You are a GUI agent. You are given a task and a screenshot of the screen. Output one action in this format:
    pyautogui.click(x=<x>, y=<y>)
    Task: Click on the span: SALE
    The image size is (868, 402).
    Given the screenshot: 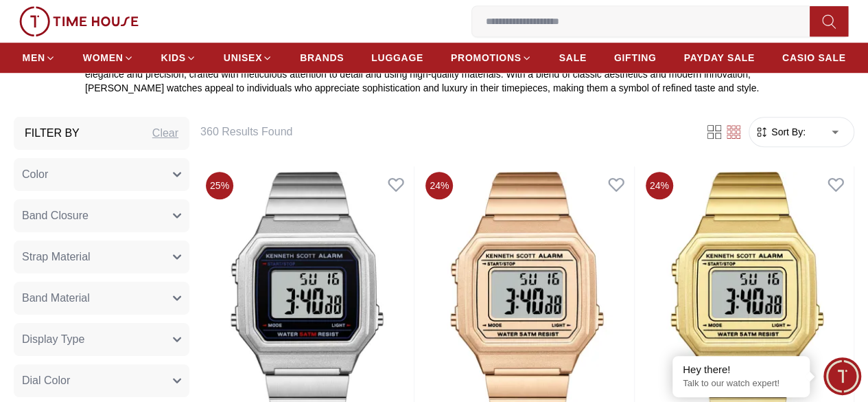 What is the action you would take?
    pyautogui.click(x=573, y=58)
    